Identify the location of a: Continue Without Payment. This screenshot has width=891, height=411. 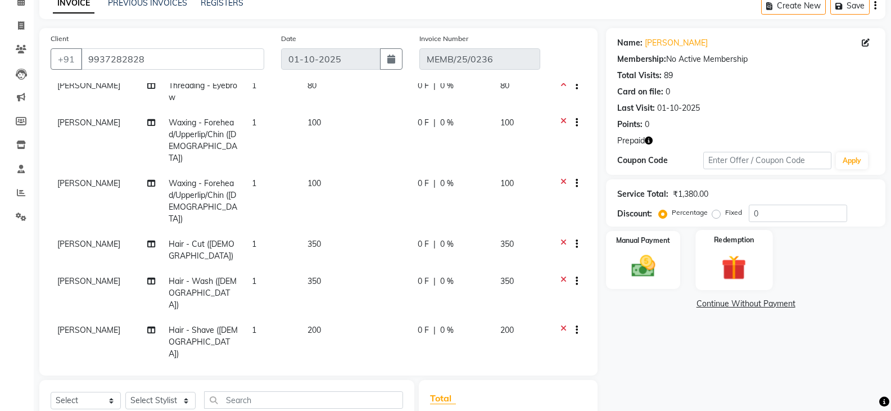
(745, 303).